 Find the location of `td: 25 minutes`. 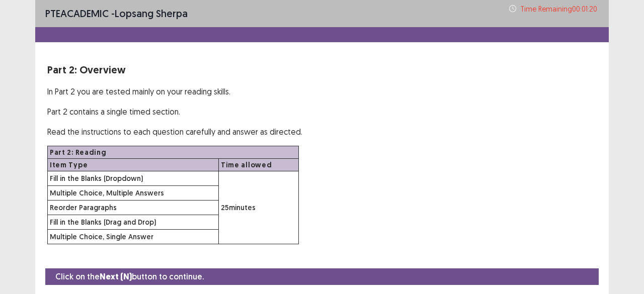

td: 25 minutes is located at coordinates (258, 207).